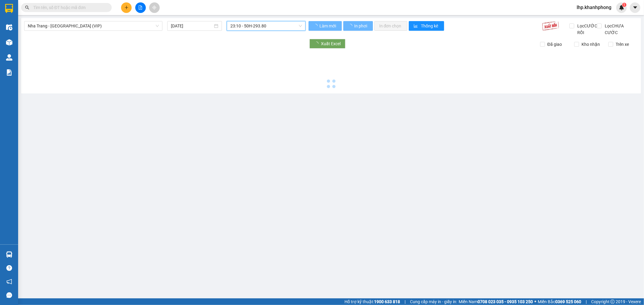  I want to click on span: Trên xe, so click(622, 44).